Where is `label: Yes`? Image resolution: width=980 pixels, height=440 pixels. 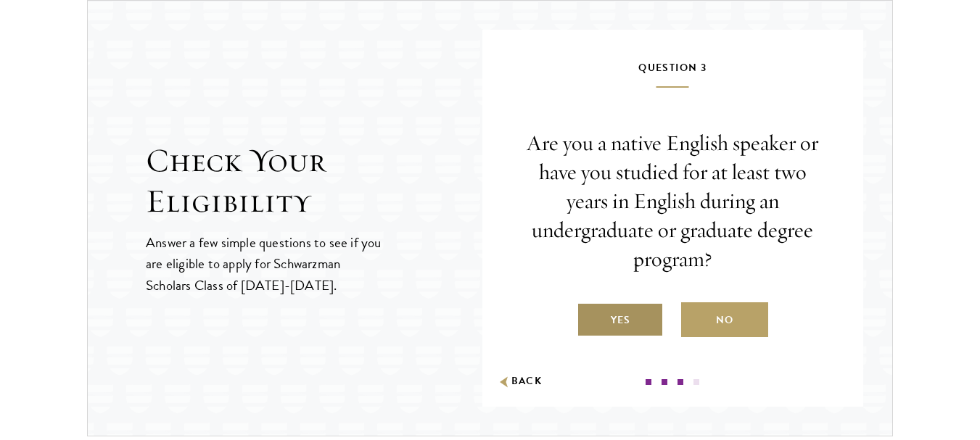
label: Yes is located at coordinates (620, 320).